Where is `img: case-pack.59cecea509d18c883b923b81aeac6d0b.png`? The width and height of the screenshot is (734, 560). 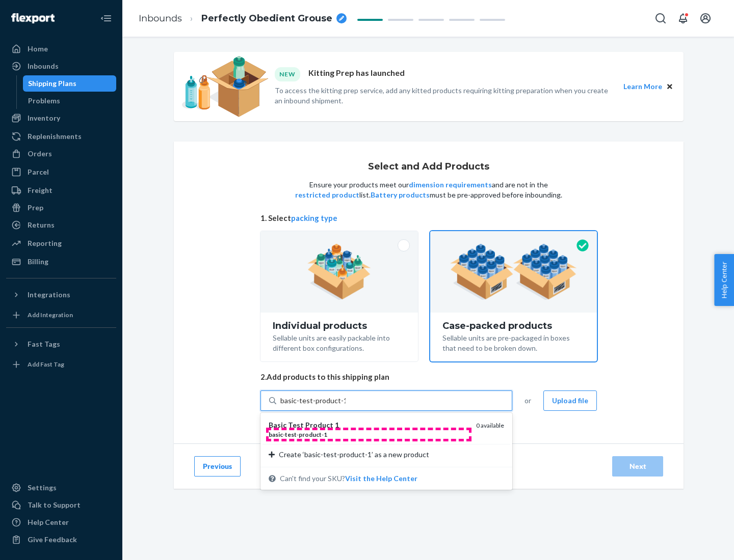
img: case-pack.59cecea509d18c883b923b81aeac6d0b.png is located at coordinates (513, 272).